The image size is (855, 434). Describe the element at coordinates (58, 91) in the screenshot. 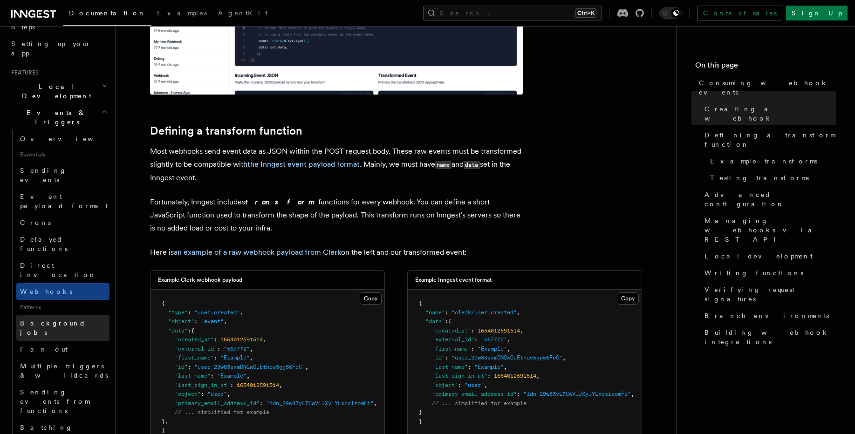

I see `button: Local Development` at that location.